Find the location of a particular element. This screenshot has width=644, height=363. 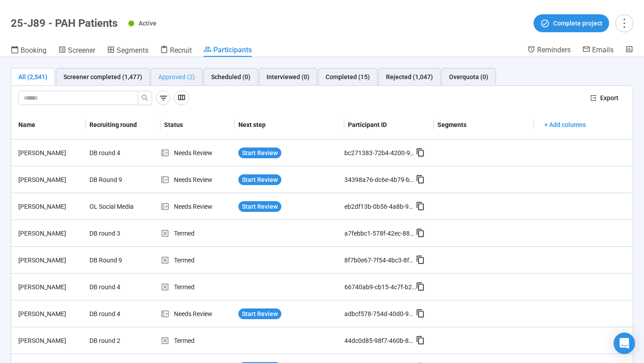

div: DB round 3 is located at coordinates (119, 233).